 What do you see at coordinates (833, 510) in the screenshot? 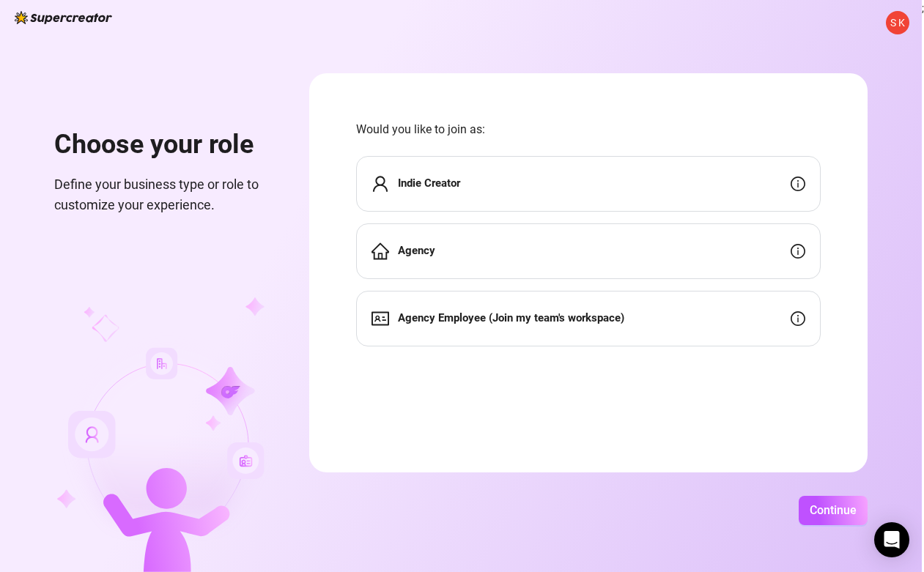
I see `span: Continue` at bounding box center [833, 510].